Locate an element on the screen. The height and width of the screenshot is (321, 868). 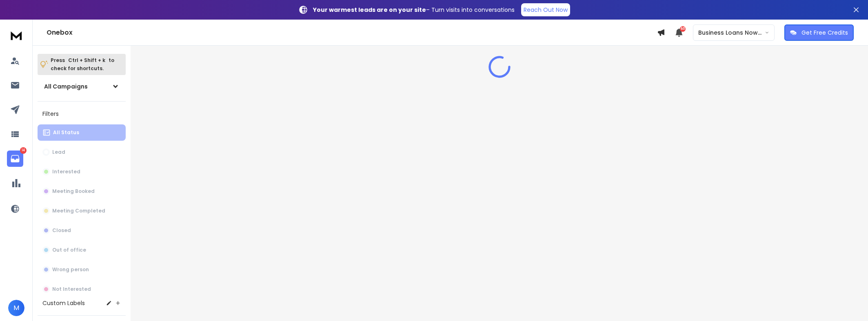
span: 50 is located at coordinates (682, 29).